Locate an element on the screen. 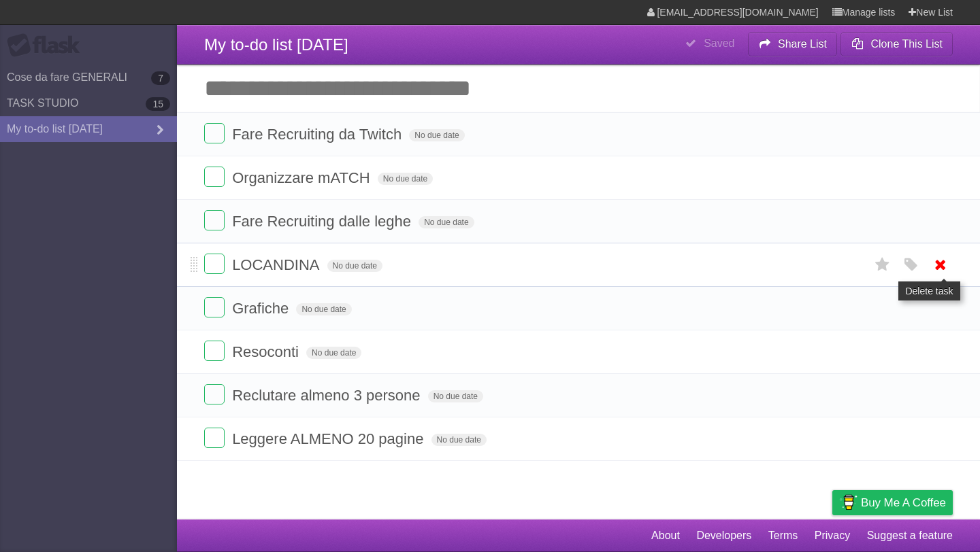  b: 7 is located at coordinates (161, 78).